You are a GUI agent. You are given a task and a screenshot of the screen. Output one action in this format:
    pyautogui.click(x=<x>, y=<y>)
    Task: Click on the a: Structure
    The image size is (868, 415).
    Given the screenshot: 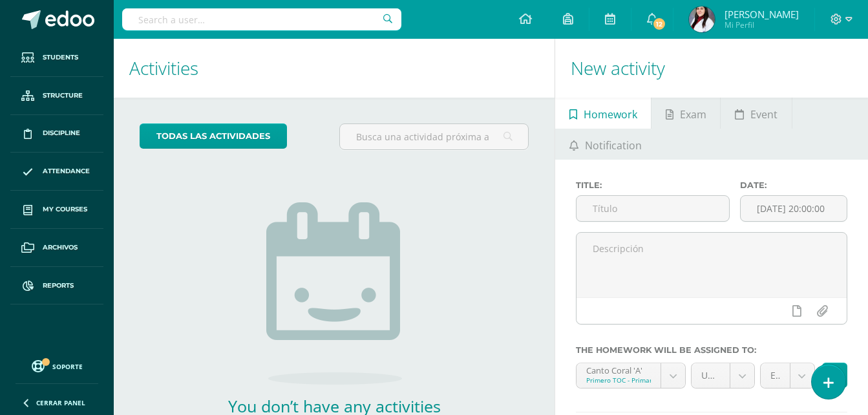 What is the action you would take?
    pyautogui.click(x=57, y=96)
    